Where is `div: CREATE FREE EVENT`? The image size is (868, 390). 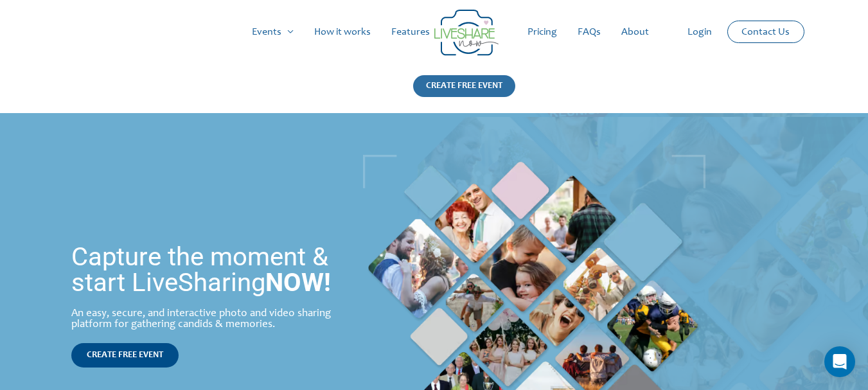 div: CREATE FREE EVENT is located at coordinates (464, 86).